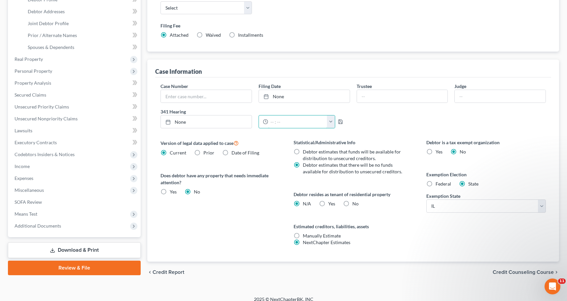 The width and height of the screenshot is (567, 301). Describe the element at coordinates (46, 11) in the screenshot. I see `span: Debtor Addresses` at that location.